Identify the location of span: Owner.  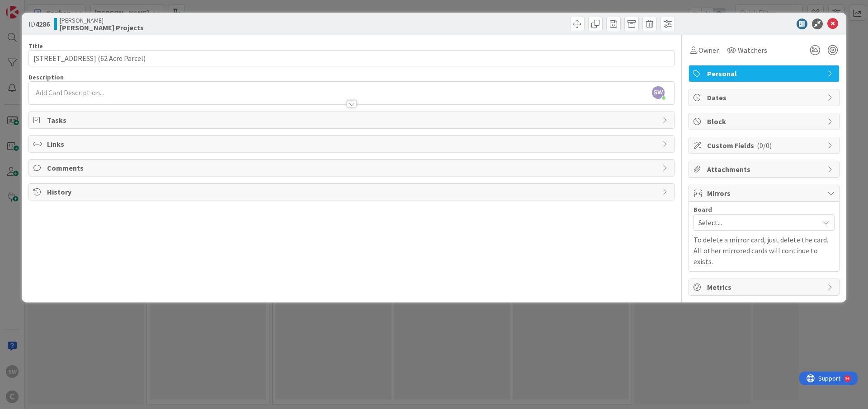
(709, 50).